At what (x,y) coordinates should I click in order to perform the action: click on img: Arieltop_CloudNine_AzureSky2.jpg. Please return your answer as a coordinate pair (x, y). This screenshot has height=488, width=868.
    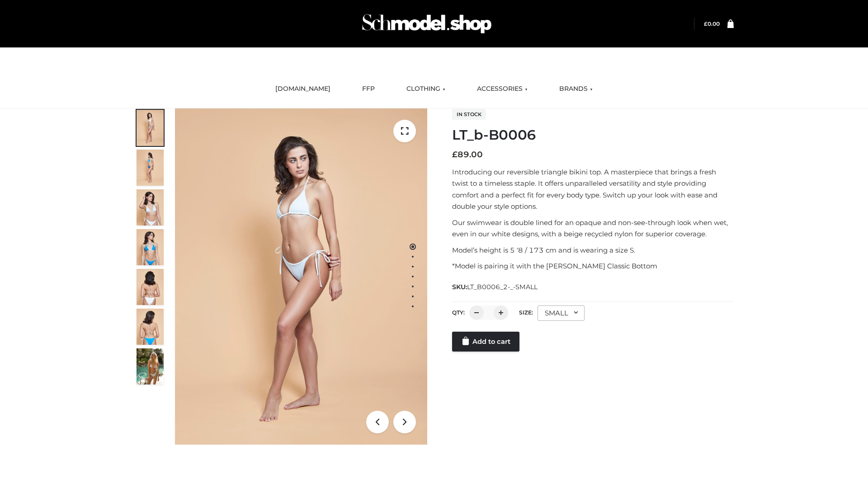
    Looking at the image, I should click on (150, 367).